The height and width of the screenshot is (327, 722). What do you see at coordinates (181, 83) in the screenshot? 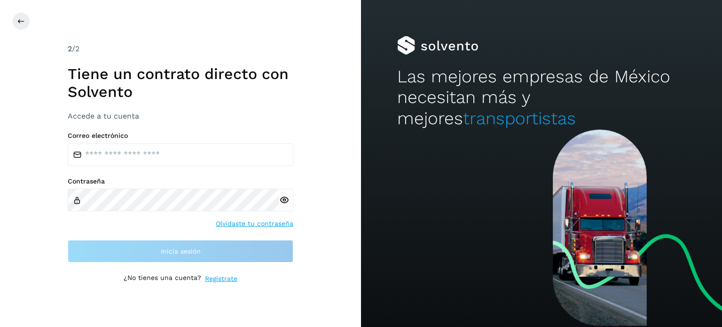
I see `h1: Tiene un contrato directo con Solvento` at bounding box center [181, 83].